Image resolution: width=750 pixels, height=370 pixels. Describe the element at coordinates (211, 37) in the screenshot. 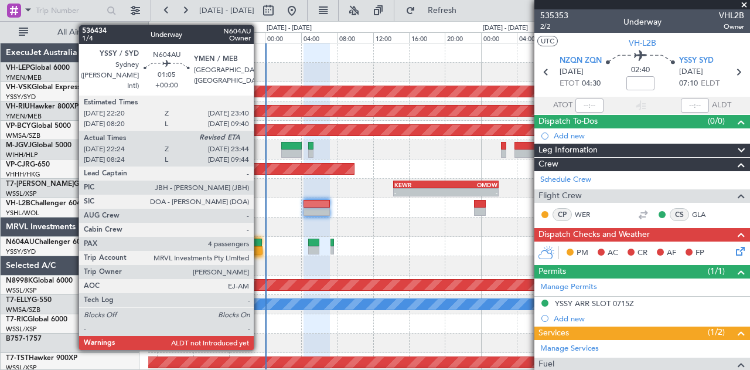

I see `div: 16:00` at that location.